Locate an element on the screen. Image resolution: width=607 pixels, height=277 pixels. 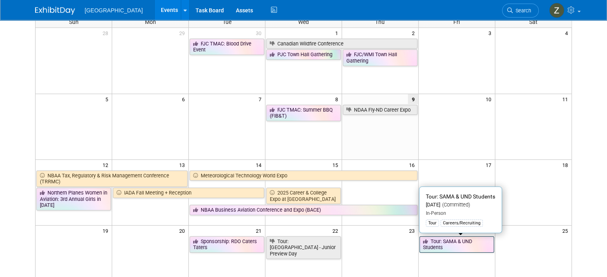
span: 10 is located at coordinates (490, 99).